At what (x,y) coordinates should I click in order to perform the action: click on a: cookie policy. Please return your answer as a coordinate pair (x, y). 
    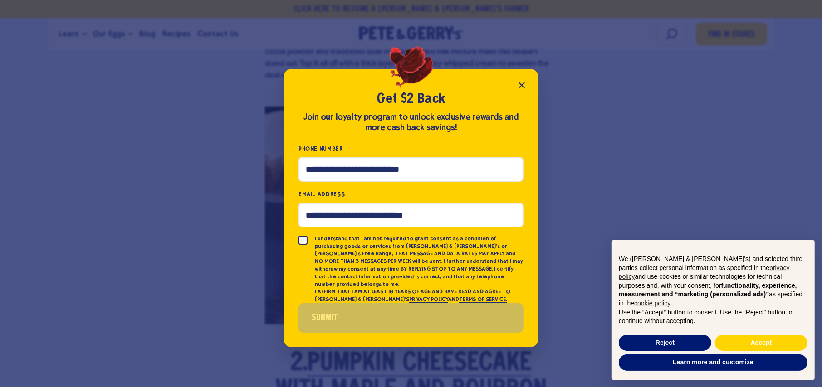
    Looking at the image, I should click on (652, 303).